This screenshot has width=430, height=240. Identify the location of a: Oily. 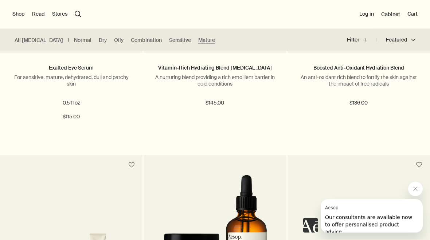
(119, 40).